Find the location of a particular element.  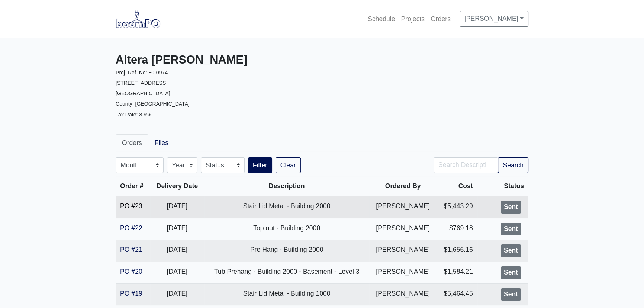

a: Projects is located at coordinates (413, 19).